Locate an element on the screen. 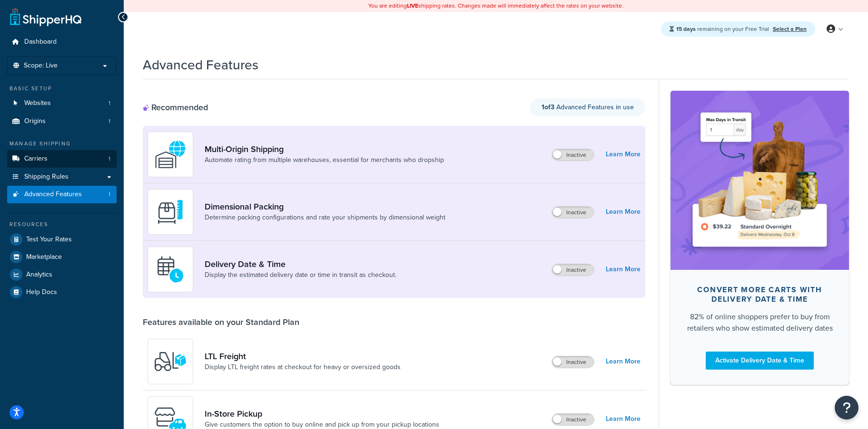  a: Advanced Features1 is located at coordinates (62, 194).